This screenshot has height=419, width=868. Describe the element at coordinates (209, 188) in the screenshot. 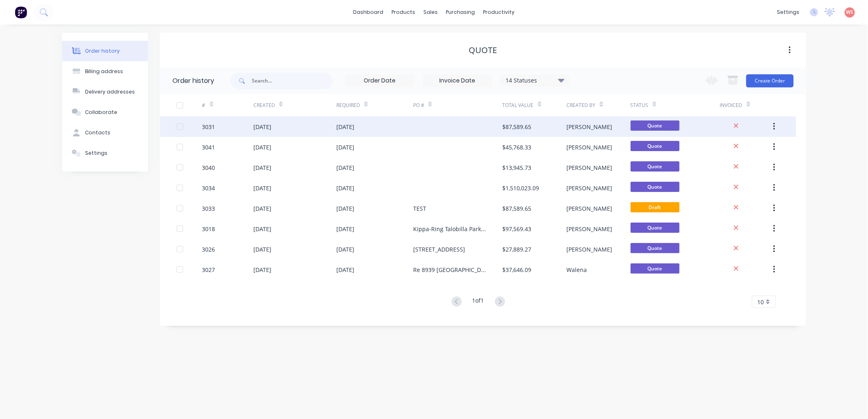

I see `div: 3034` at that location.